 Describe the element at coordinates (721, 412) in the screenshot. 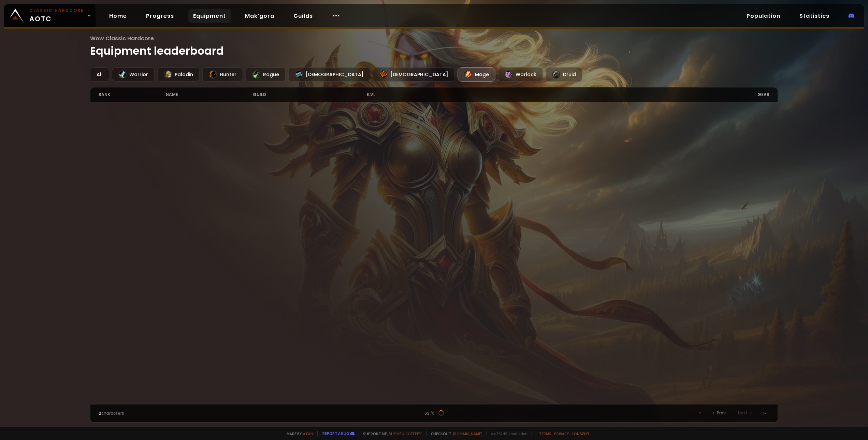

I see `span: Prev` at that location.